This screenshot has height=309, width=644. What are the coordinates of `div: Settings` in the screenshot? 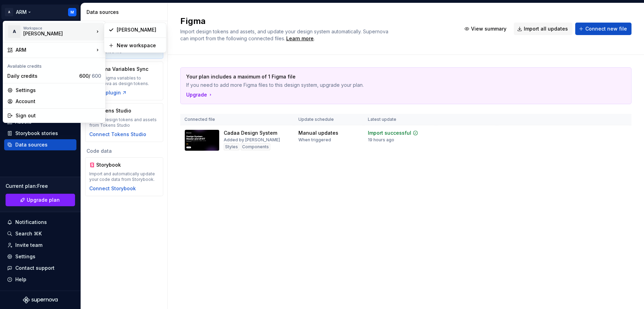 It's located at (59, 90).